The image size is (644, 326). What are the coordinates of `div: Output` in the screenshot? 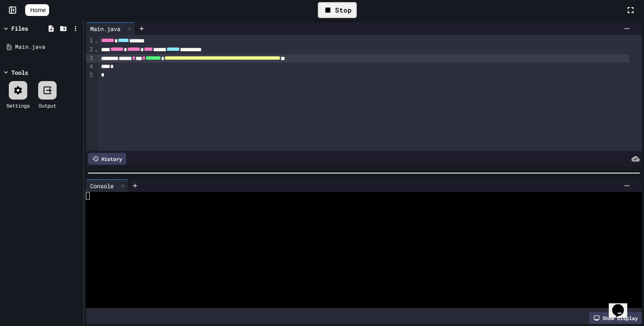 It's located at (47, 106).